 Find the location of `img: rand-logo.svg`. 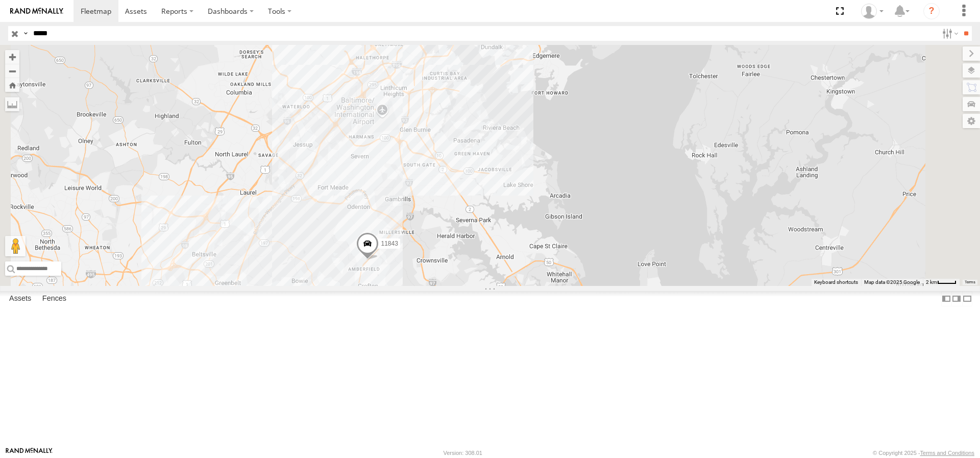

img: rand-logo.svg is located at coordinates (37, 11).